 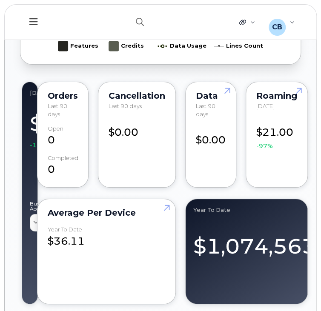 I want to click on div: Average per Device, so click(x=106, y=213).